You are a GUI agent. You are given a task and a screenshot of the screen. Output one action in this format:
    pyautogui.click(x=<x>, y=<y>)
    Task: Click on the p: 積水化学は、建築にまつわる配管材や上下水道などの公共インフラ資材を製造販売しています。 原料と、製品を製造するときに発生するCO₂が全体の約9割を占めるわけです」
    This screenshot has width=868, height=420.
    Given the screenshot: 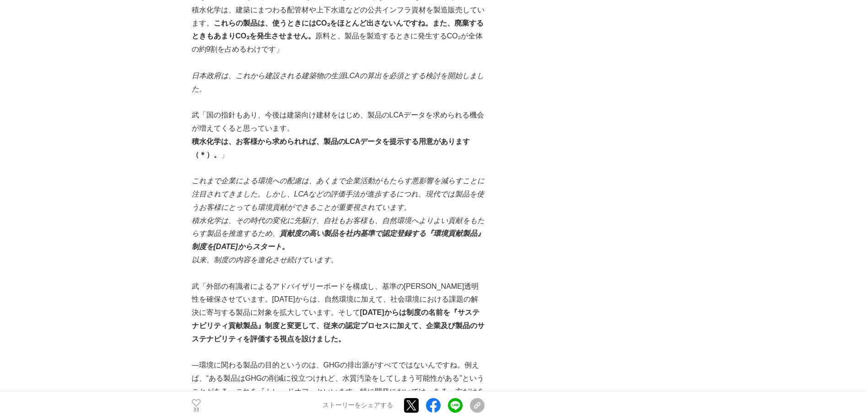 What is the action you would take?
    pyautogui.click(x=338, y=30)
    